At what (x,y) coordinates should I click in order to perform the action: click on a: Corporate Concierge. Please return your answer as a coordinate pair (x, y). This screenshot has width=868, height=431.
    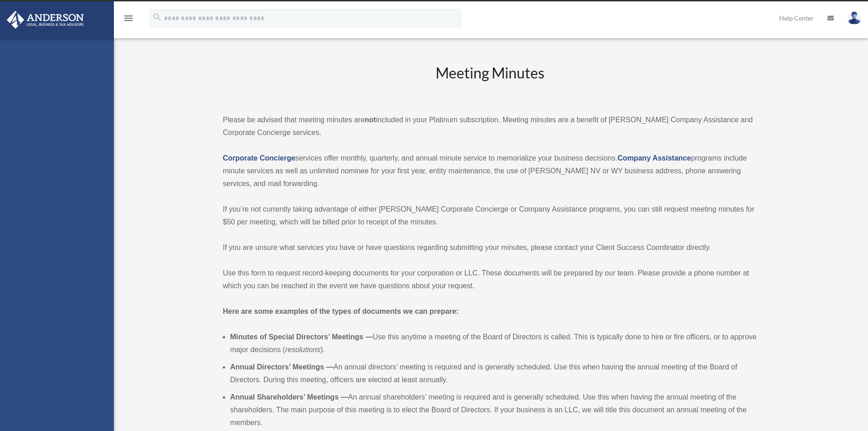
    Looking at the image, I should click on (259, 158).